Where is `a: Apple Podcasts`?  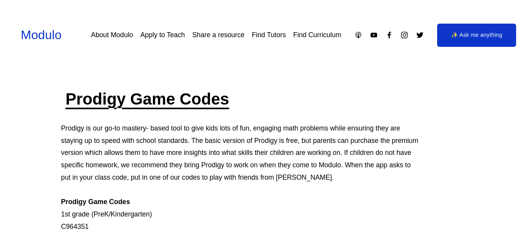 a: Apple Podcasts is located at coordinates (358, 35).